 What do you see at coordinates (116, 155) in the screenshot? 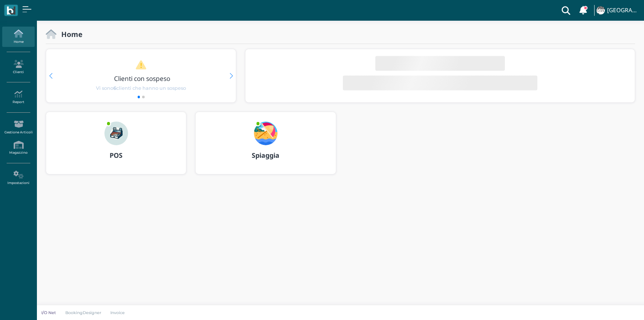
I see `b: POS` at bounding box center [116, 155].